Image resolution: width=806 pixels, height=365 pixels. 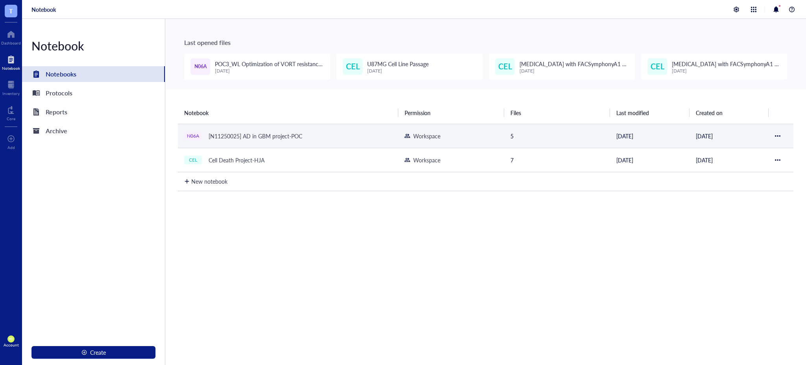 What do you see at coordinates (557, 113) in the screenshot?
I see `th: Files` at bounding box center [557, 113].